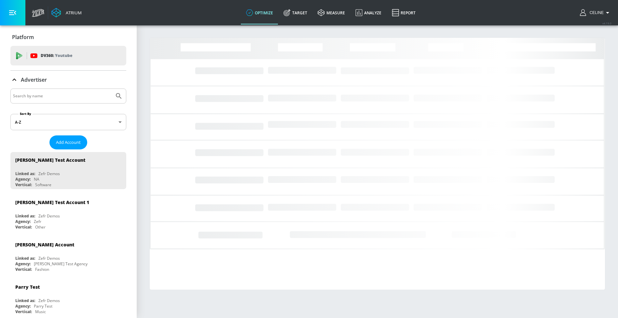  What do you see at coordinates (42, 269) in the screenshot?
I see `div: Fashion` at bounding box center [42, 269].